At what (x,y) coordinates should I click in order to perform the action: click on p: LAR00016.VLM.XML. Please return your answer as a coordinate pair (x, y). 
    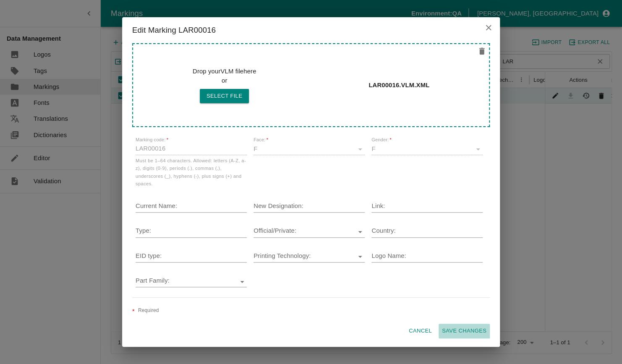
    Looking at the image, I should click on (399, 85).